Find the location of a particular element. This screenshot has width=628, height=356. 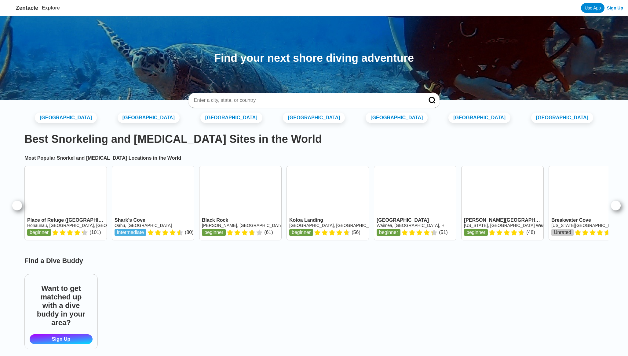

img: right caret is located at coordinates (616, 205).